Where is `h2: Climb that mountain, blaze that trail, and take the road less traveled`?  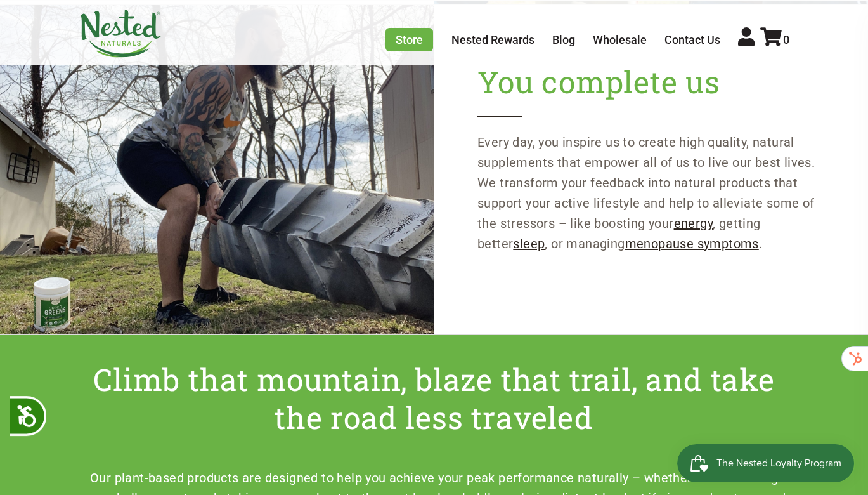 h2: Climb that mountain, blaze that trail, and take the road less traveled is located at coordinates (434, 406).